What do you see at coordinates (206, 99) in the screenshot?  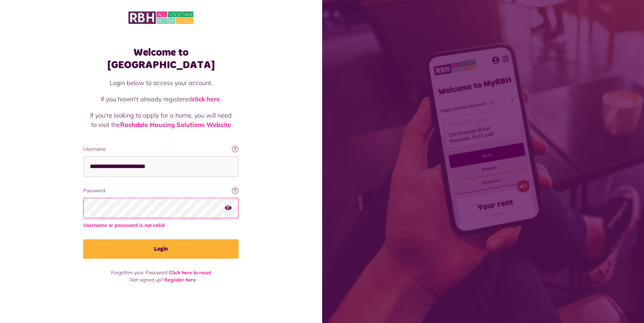 I see `a: click here` at bounding box center [206, 99].